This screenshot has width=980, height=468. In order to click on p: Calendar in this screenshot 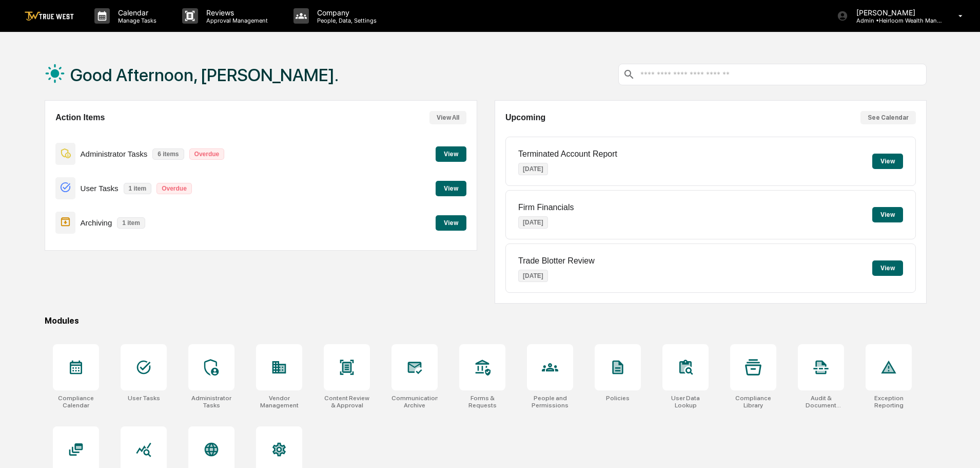, I will do `click(136, 13)`.